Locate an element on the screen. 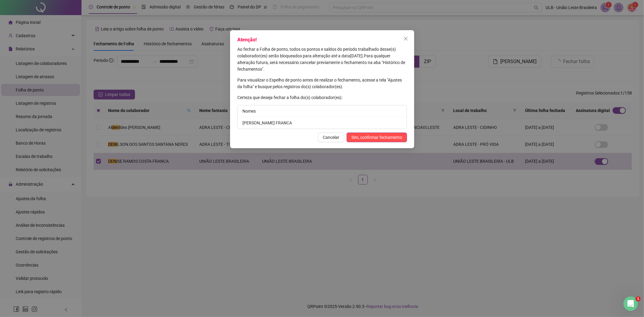 The image size is (644, 317). span: Para visualizar o Espelho de ponto antes de realizar o fechamento, acesse a tela "Ajustes da folh... is located at coordinates (319, 83).